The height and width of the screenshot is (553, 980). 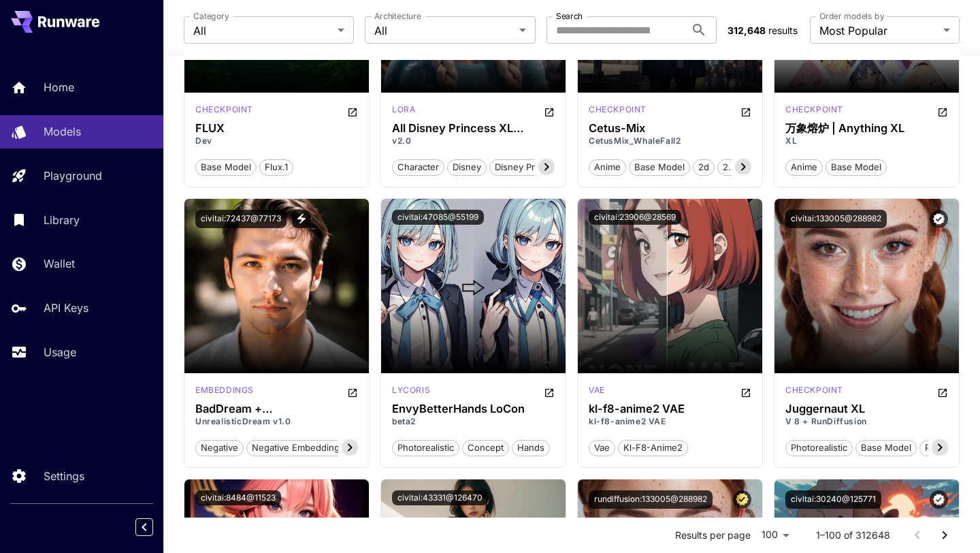 What do you see at coordinates (276, 409) in the screenshot?
I see `h3: BadDream + UnrealisticDream (Negative Embeddings)` at bounding box center [276, 409].